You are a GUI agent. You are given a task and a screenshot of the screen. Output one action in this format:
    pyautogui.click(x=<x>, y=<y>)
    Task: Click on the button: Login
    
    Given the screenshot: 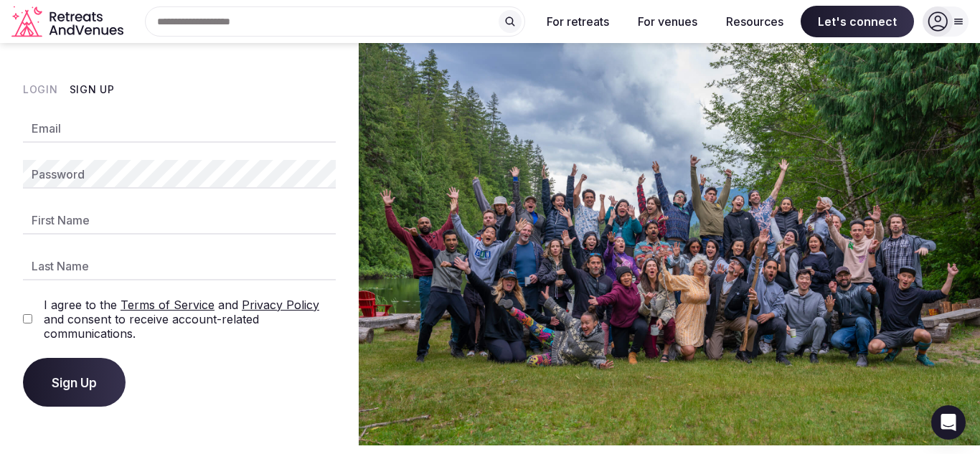 What is the action you would take?
    pyautogui.click(x=40, y=89)
    